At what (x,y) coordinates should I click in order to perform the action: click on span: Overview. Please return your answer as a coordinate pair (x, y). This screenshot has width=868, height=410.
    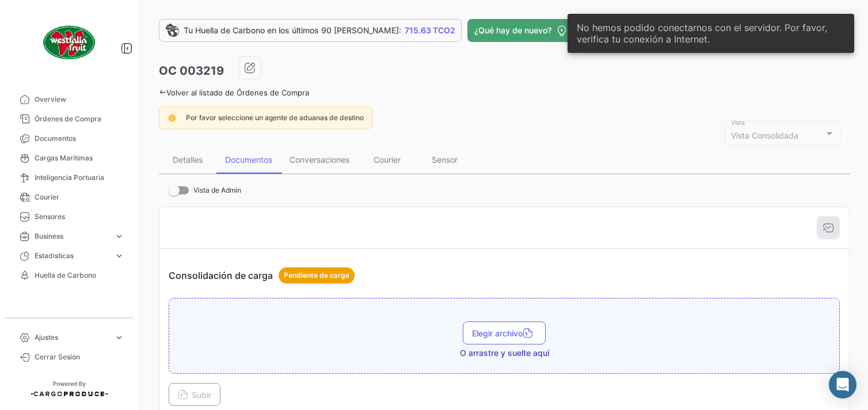
    Looking at the image, I should click on (80, 99).